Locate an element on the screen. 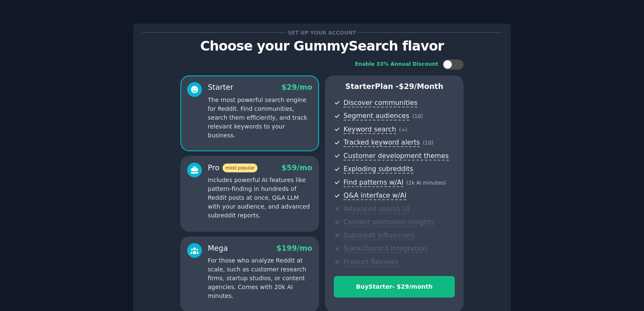 The image size is (644, 311). span: Customer development themes is located at coordinates (396, 156).